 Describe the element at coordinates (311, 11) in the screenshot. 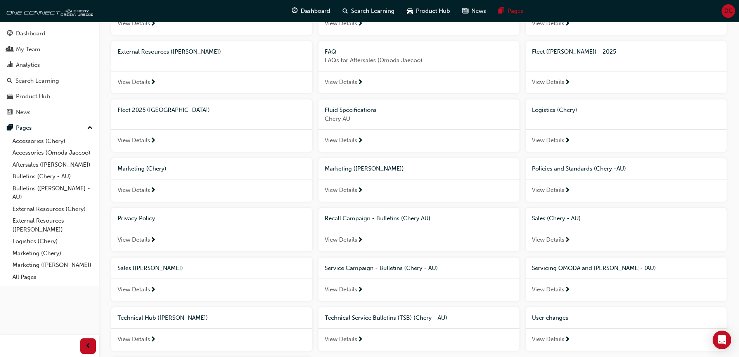

I see `a: guage-iconDashboard` at that location.